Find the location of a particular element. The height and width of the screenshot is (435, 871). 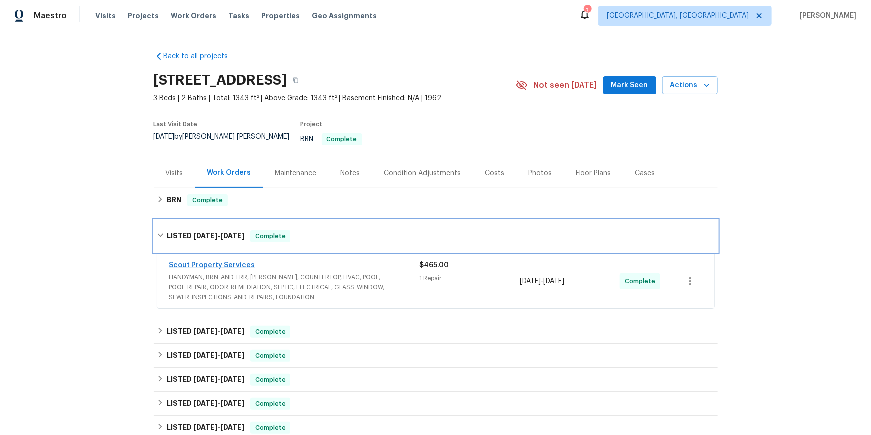

span: $465.00 is located at coordinates (434, 265).